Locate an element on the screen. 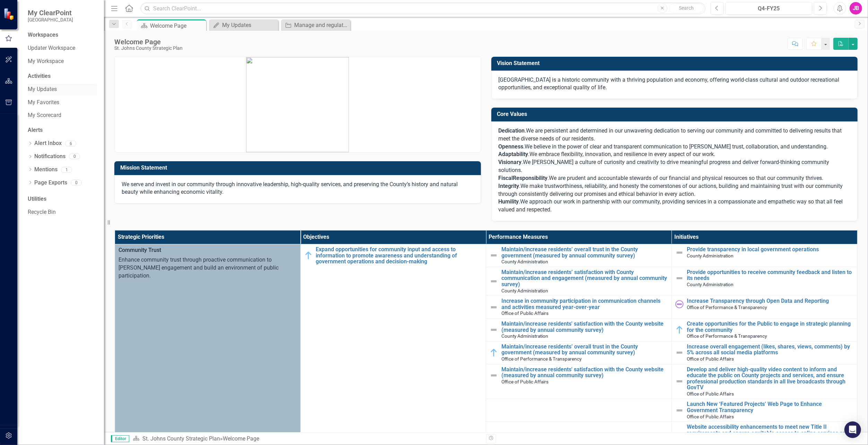 Image resolution: width=868 pixels, height=445 pixels. a: My Workspace is located at coordinates (62, 61).